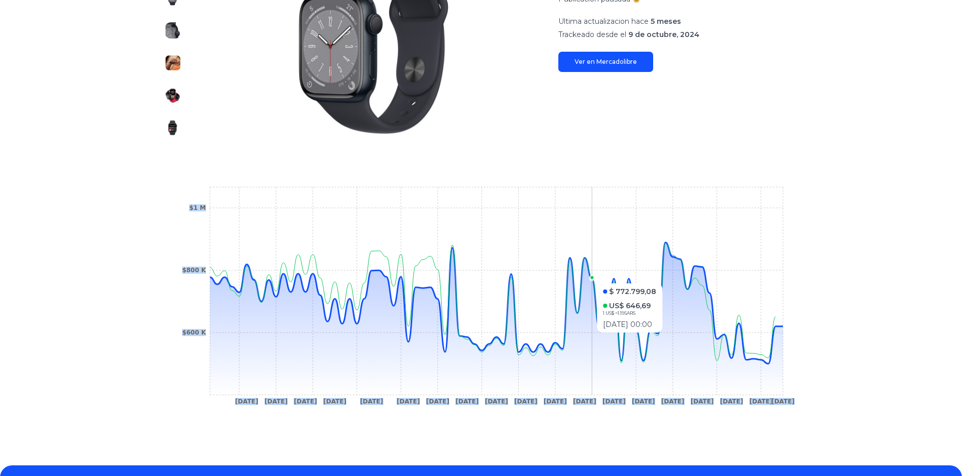 Image resolution: width=962 pixels, height=476 pixels. I want to click on tspan: $1 M, so click(197, 208).